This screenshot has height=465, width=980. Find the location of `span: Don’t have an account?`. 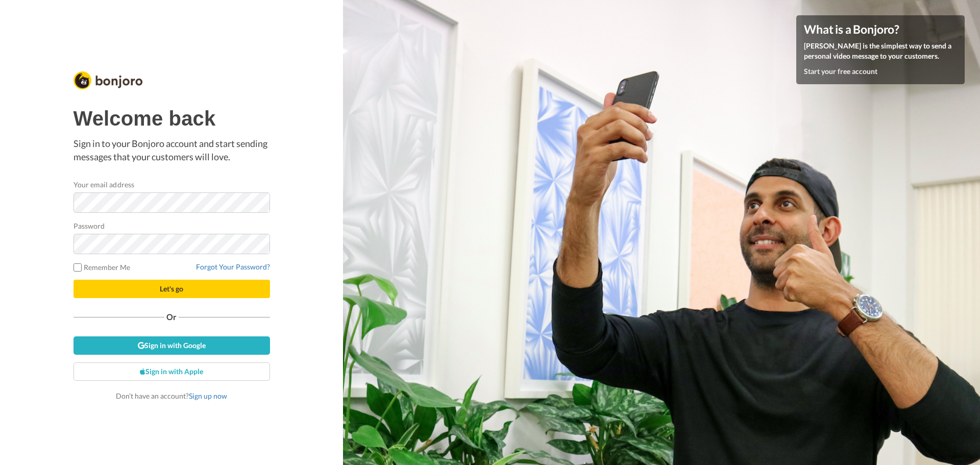

span: Don’t have an account? is located at coordinates (171, 395).